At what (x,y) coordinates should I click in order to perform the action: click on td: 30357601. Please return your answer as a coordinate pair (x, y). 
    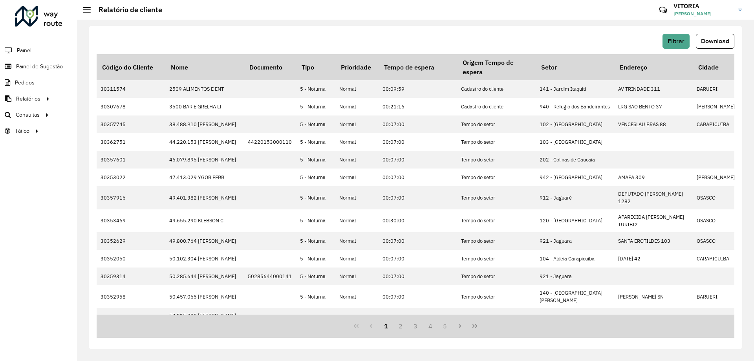
    Looking at the image, I should click on (131, 159).